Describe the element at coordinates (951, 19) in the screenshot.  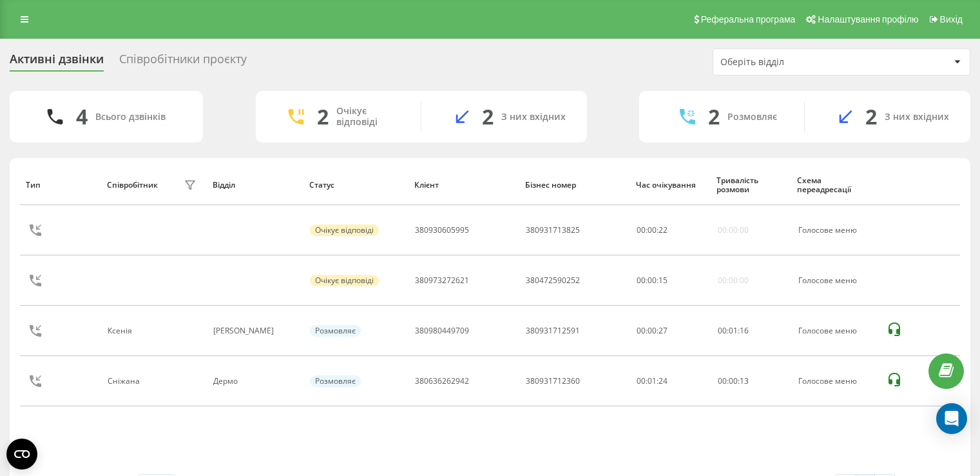
I see `span: Вихід` at that location.